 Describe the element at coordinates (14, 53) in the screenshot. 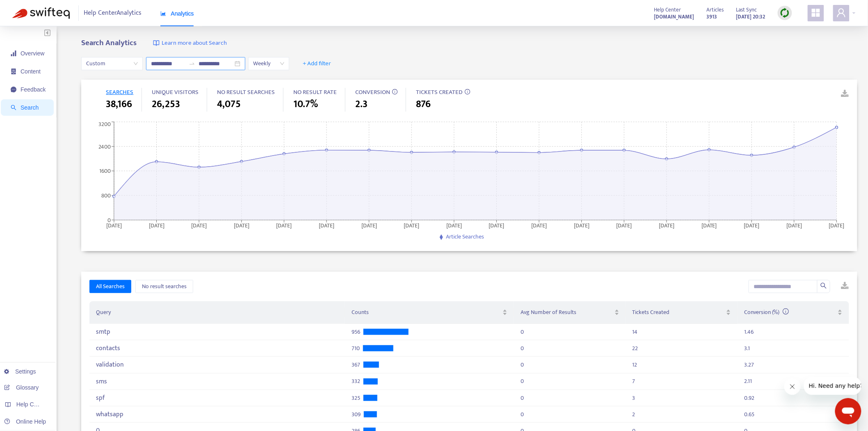

I see `span: signal` at that location.